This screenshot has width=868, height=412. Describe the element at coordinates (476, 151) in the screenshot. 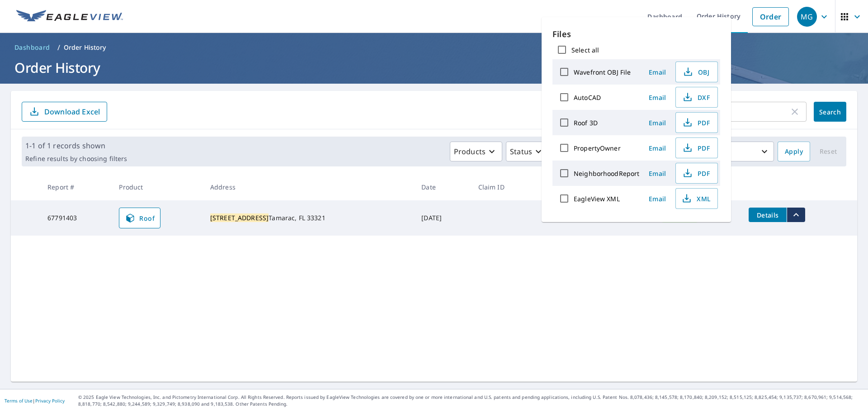

I see `button: Products` at that location.